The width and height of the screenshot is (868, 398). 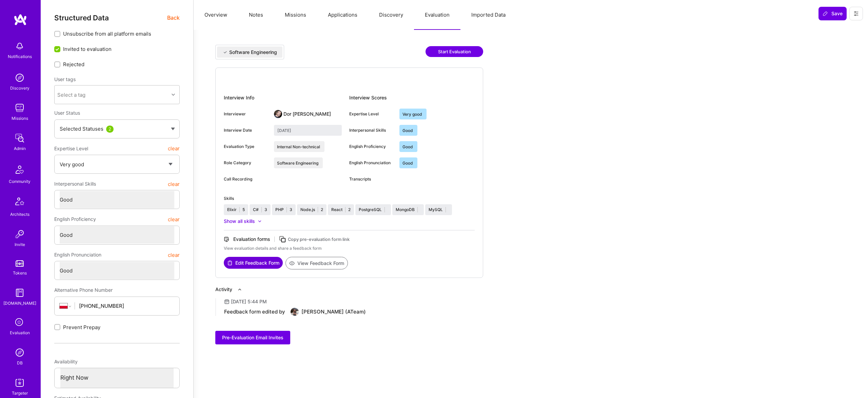 What do you see at coordinates (87, 49) in the screenshot?
I see `span: Invited to evaluation` at bounding box center [87, 49].